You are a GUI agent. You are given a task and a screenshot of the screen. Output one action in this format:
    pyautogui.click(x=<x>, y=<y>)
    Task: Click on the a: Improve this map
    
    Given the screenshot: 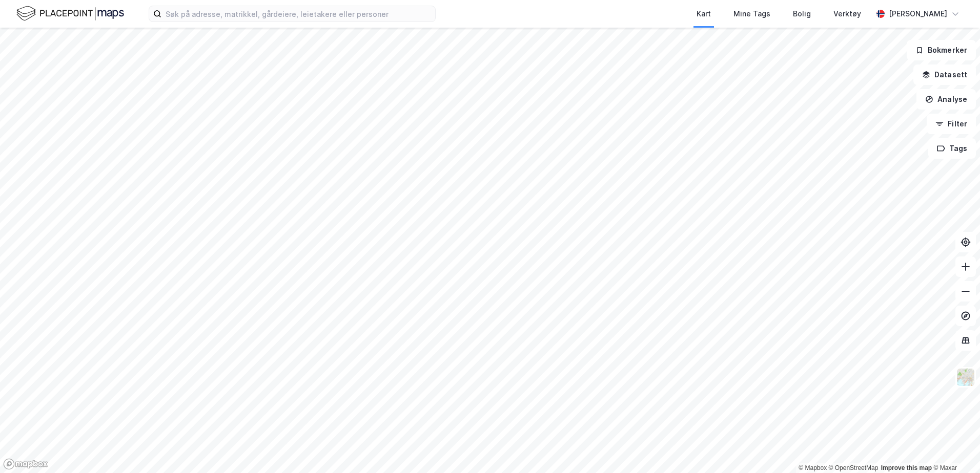 What is the action you would take?
    pyautogui.click(x=906, y=468)
    